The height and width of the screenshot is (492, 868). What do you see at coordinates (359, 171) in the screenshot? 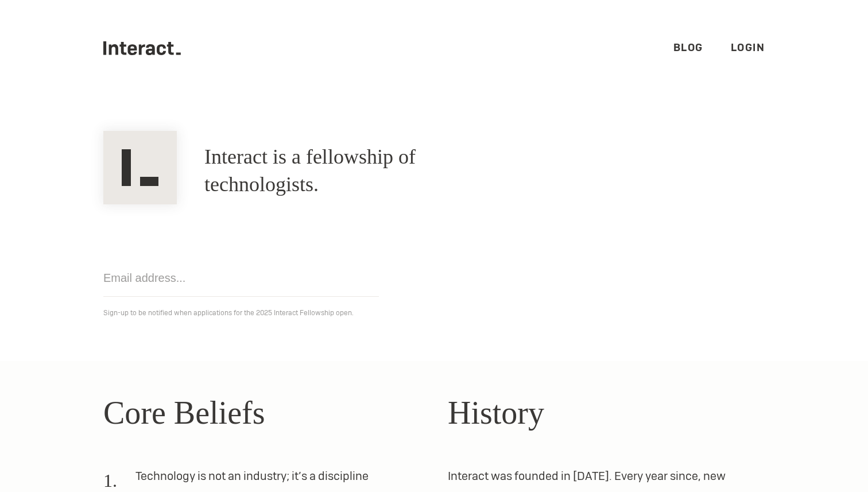
I see `h1: Interact is a fellowship of technologists.` at bounding box center [359, 171].